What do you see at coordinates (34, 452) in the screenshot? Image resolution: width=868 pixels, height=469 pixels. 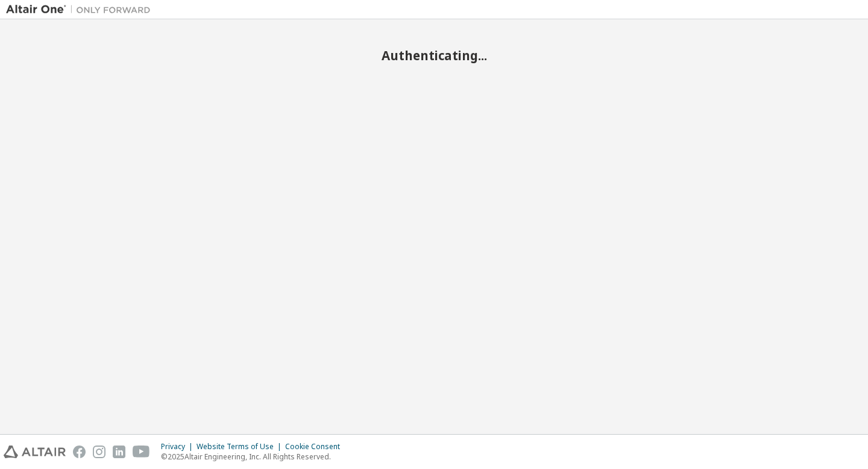 I see `img: altair_logo.svg` at bounding box center [34, 452].